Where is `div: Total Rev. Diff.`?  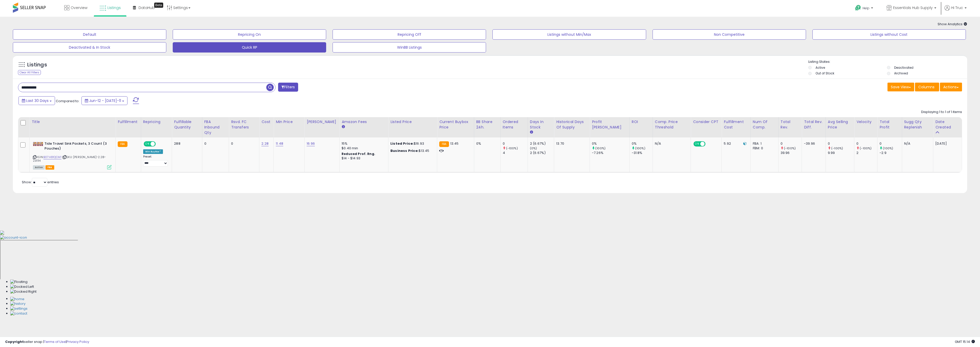 div: Total Rev. Diff. is located at coordinates (814, 124).